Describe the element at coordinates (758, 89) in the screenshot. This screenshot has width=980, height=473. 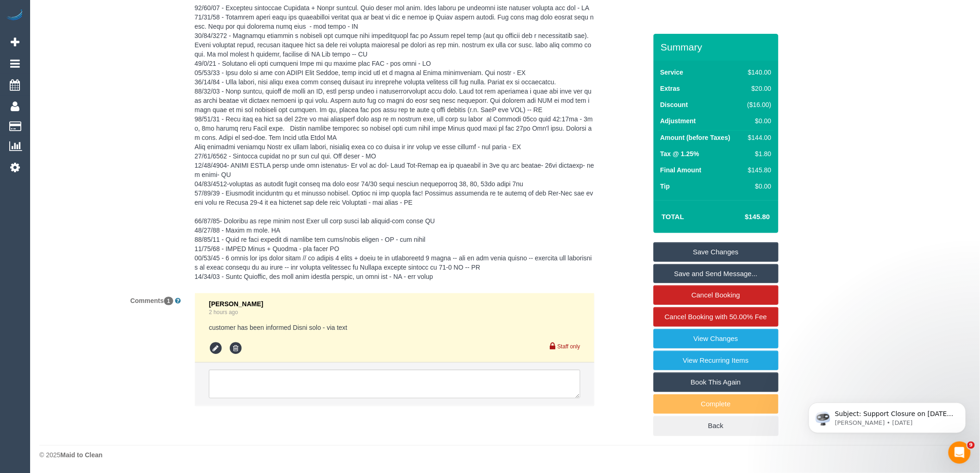
I see `div: $20.00` at that location.